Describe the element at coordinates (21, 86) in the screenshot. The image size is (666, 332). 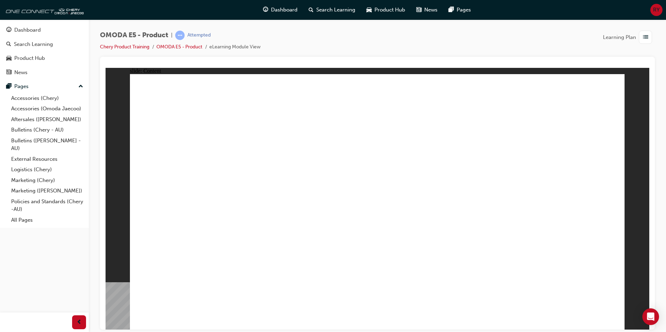
I see `div: Pages` at that location.